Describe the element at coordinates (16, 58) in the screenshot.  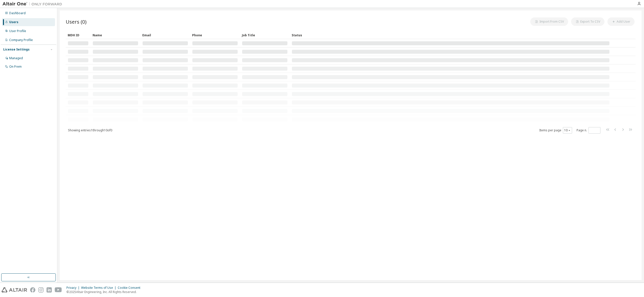
I see `div: Managed` at that location.